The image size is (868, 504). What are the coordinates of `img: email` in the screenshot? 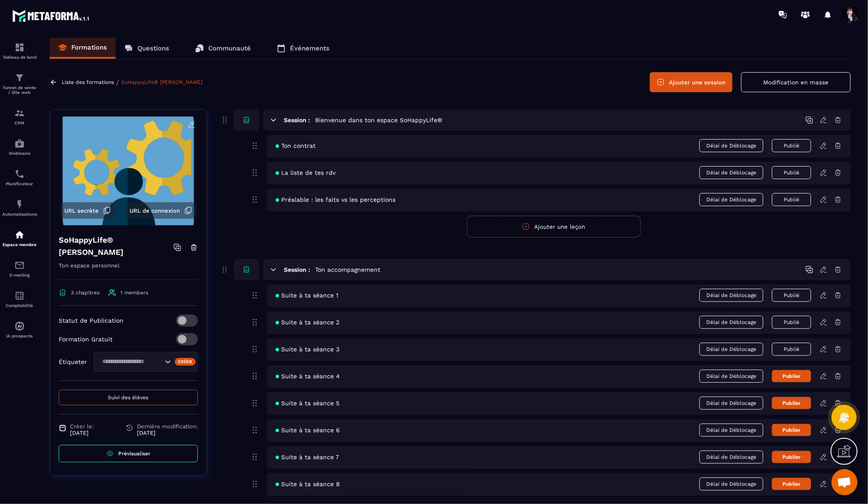 It's located at (20, 266).